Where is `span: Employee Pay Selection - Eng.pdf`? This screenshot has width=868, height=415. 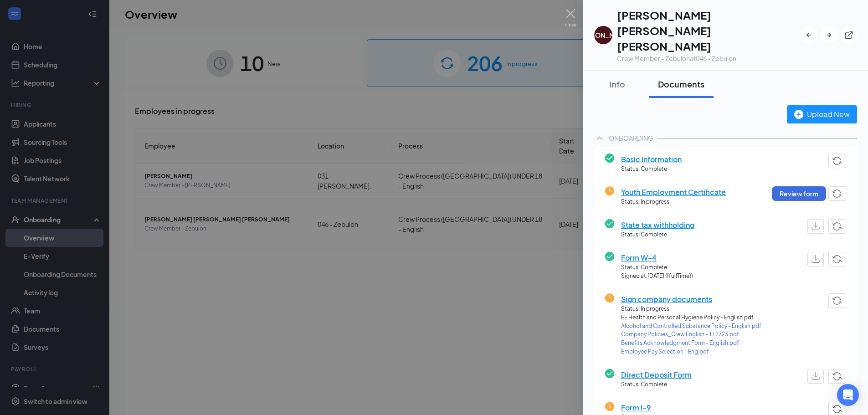 span: Employee Pay Selection - Eng.pdf is located at coordinates (691, 351).